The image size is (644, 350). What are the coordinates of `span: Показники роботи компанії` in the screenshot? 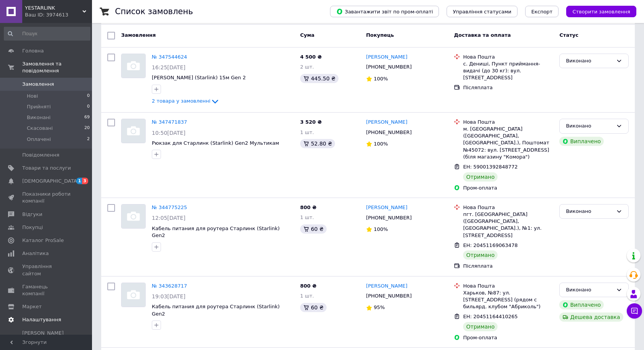 It's located at (47, 197).